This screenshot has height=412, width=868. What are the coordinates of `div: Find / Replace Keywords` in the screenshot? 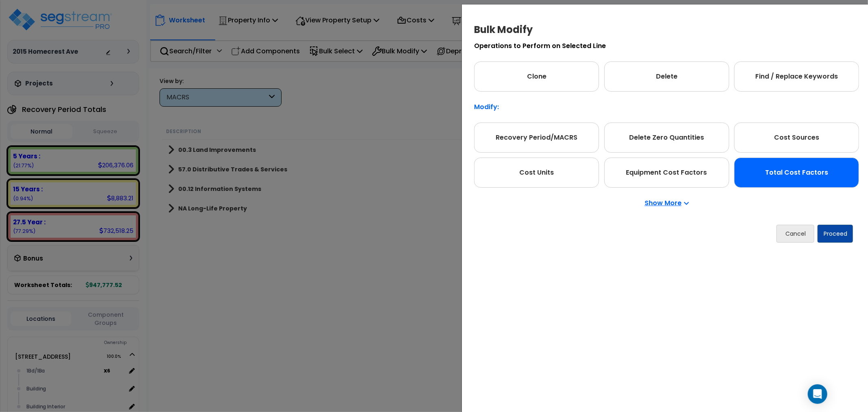 It's located at (796, 77).